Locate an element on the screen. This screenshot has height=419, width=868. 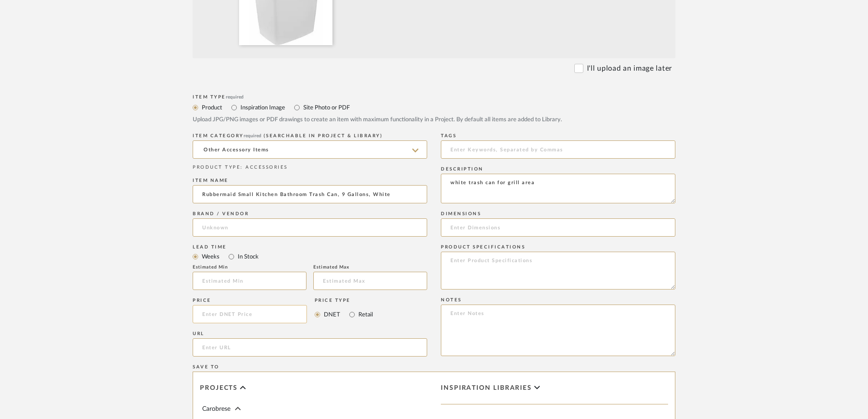
div: Dimensions is located at coordinates (558, 214).